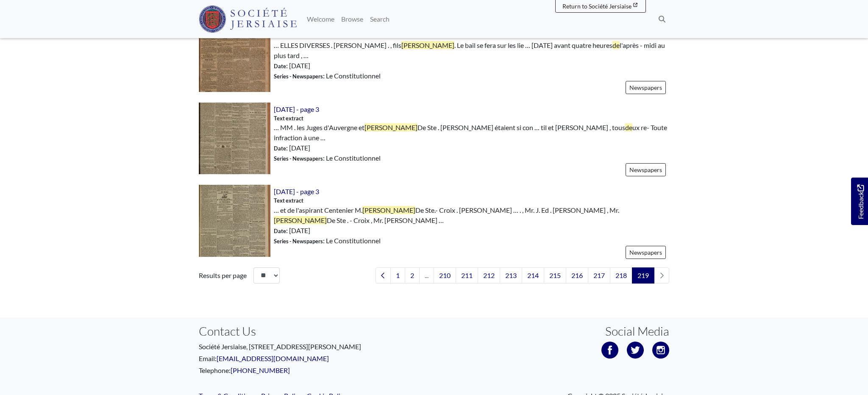  Describe the element at coordinates (521, 275) in the screenshot. I see `nav: pagination` at that location.